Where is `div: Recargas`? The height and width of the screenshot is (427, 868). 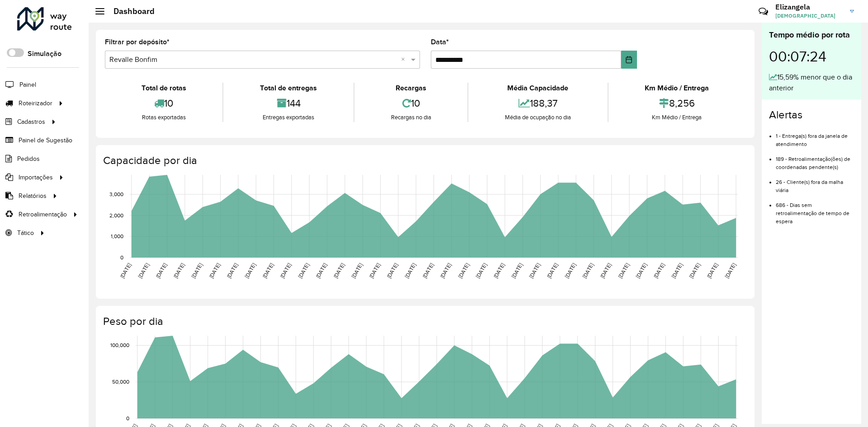
div: Recargas is located at coordinates (411, 89).